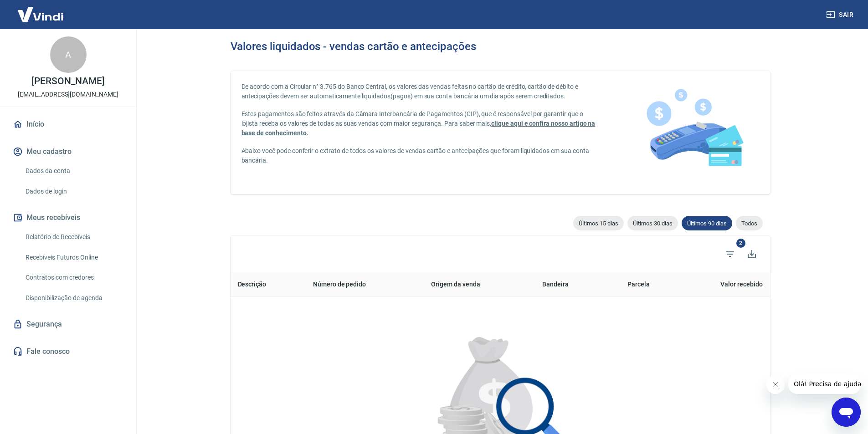 Image resolution: width=868 pixels, height=434 pixels. What do you see at coordinates (68, 324) in the screenshot?
I see `a: Segurança` at bounding box center [68, 324].